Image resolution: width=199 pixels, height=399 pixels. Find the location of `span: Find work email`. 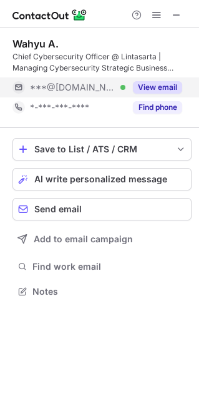

span: Find work email is located at coordinates (109, 267).